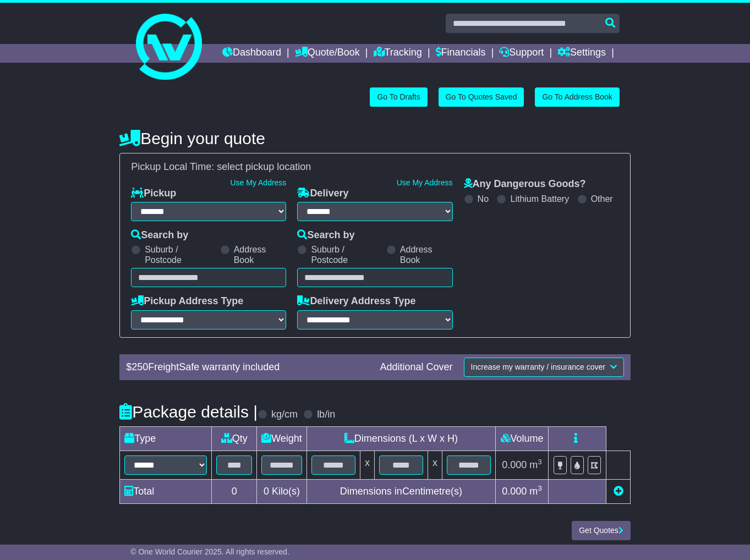 This screenshot has width=750, height=560. Describe the element at coordinates (264, 167) in the screenshot. I see `span: select pickup location` at that location.